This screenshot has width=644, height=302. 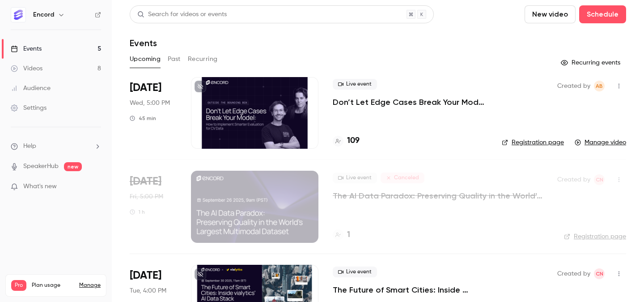 I want to click on button: New video, so click(x=550, y=15).